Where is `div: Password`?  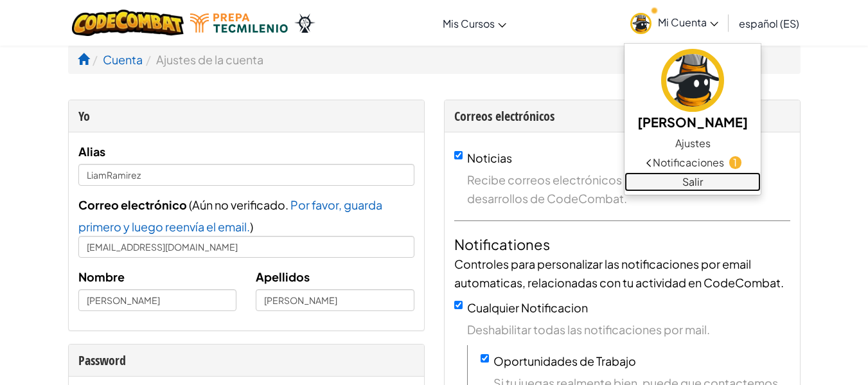
div: Password is located at coordinates (246, 360).